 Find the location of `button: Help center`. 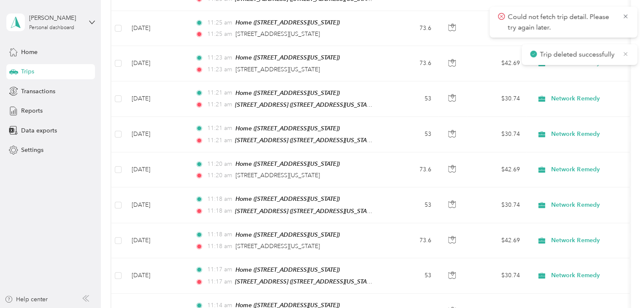

button: Help center is located at coordinates (26, 299).